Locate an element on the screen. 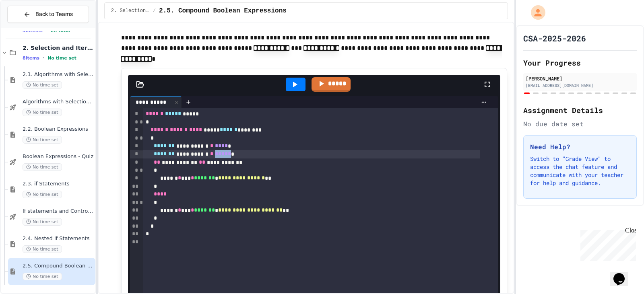 This screenshot has width=644, height=294. span: 2.3. if Statements is located at coordinates (58, 184).